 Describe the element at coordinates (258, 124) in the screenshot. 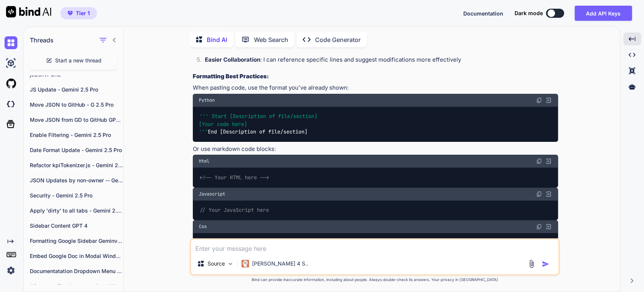

I see `code: End [Description of file/section]` at that location.